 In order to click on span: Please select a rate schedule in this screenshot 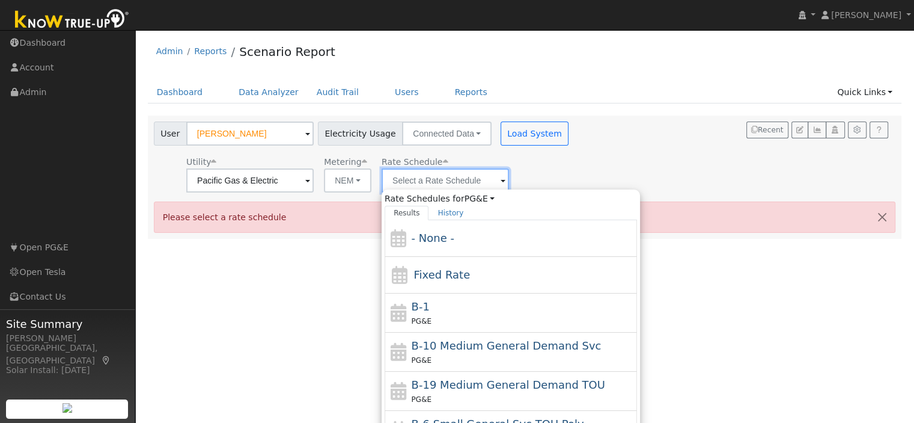, I will do `click(225, 217)`.